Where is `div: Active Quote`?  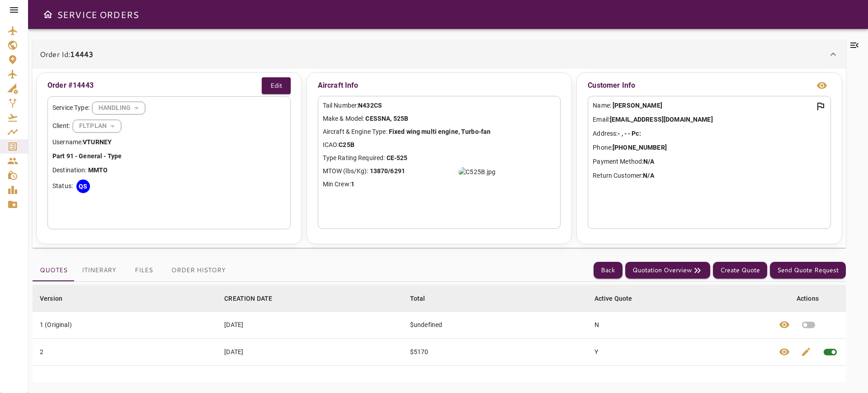
div: Active Quote is located at coordinates (614, 299).